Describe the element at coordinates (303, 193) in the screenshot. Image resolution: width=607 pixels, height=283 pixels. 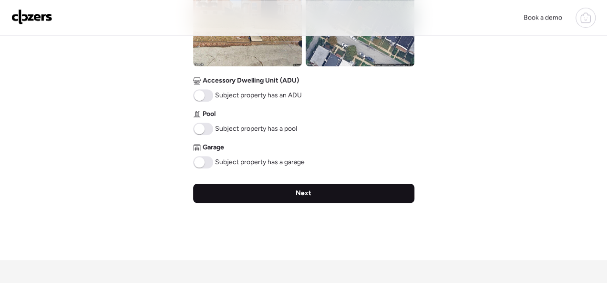
I see `span: Next` at that location.